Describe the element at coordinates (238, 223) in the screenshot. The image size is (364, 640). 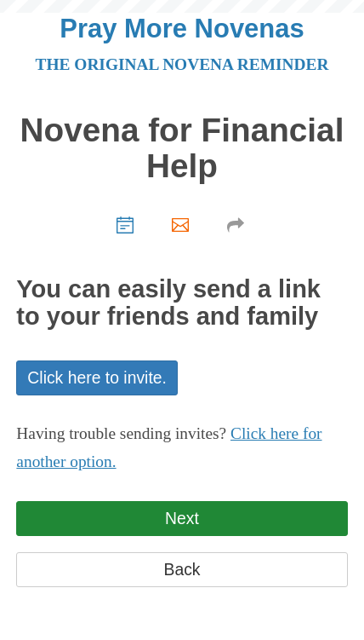
I see `a: Share your novena` at that location.